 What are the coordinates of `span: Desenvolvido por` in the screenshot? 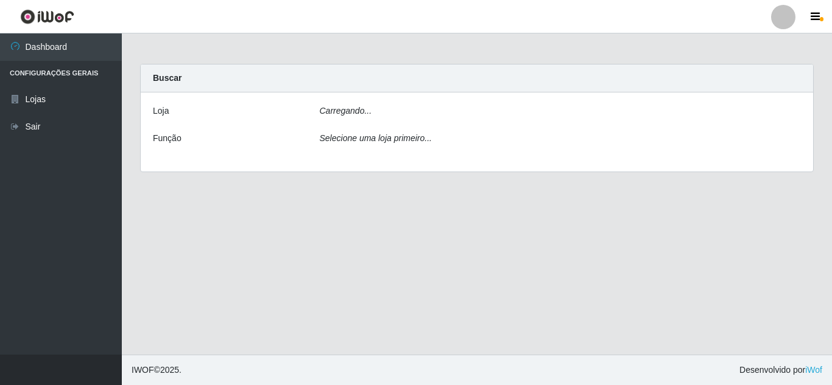 It's located at (781, 370).